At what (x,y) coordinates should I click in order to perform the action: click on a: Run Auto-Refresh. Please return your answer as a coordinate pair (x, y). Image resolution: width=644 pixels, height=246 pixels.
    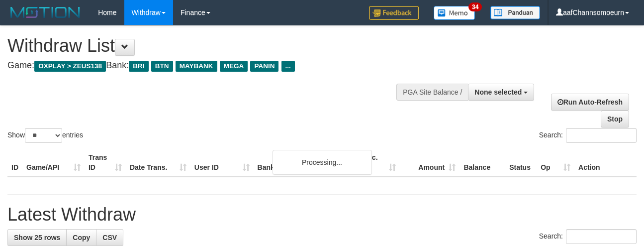
    Looking at the image, I should click on (590, 102).